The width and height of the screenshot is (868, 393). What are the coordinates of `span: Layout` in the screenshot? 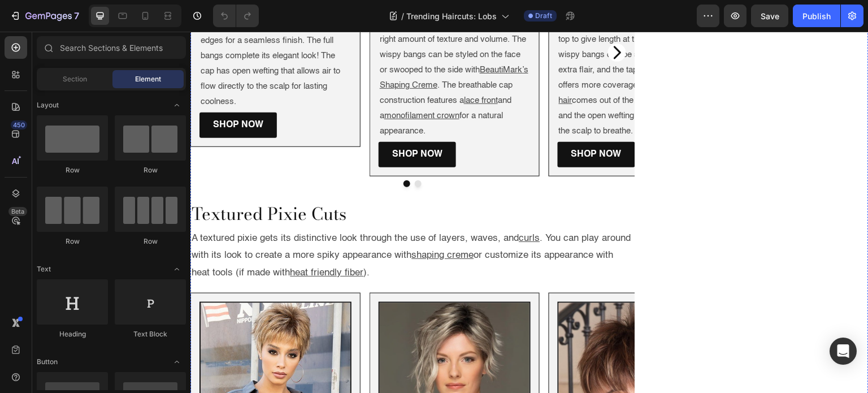 It's located at (47, 105).